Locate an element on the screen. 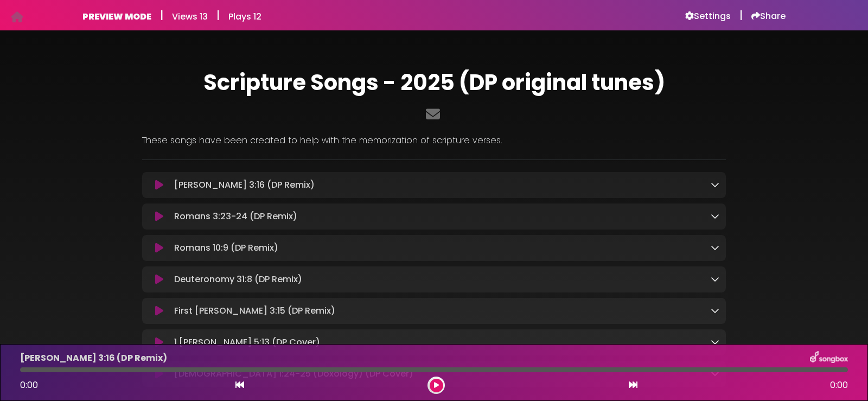  h1: Scripture Songs - 2025 (DP original tunes) is located at coordinates (434, 83).